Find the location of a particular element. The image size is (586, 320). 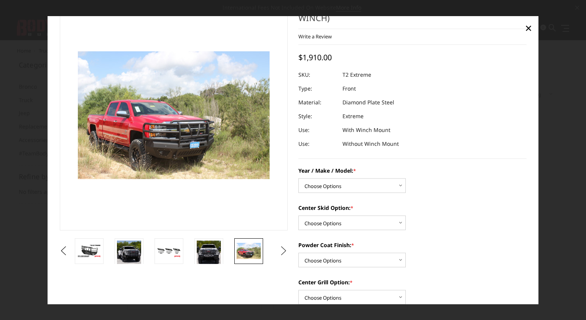

label: Center Skid Option: is located at coordinates (413, 208).